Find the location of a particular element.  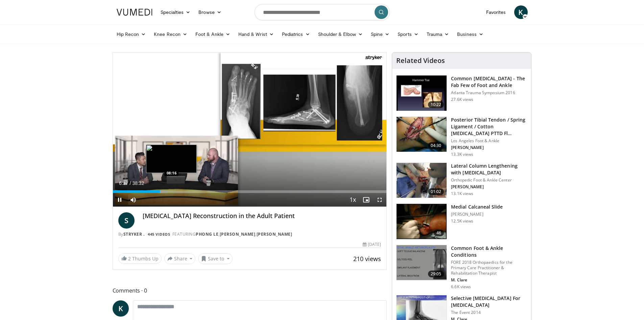

p: 13.3K views is located at coordinates (462, 155).